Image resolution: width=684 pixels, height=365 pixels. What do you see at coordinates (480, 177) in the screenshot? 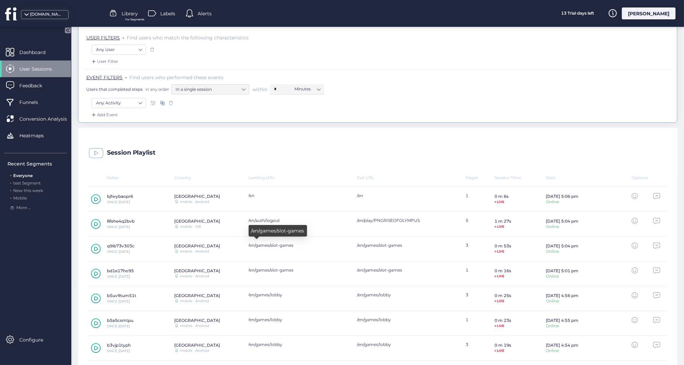
I see `div: Pages` at bounding box center [480, 177].